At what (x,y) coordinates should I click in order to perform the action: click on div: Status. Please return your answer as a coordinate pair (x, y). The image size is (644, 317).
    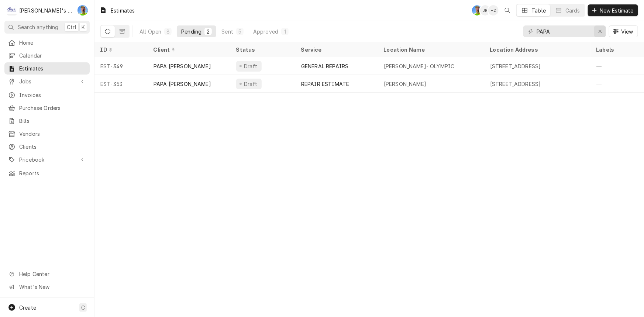
    Looking at the image, I should click on (262, 49).